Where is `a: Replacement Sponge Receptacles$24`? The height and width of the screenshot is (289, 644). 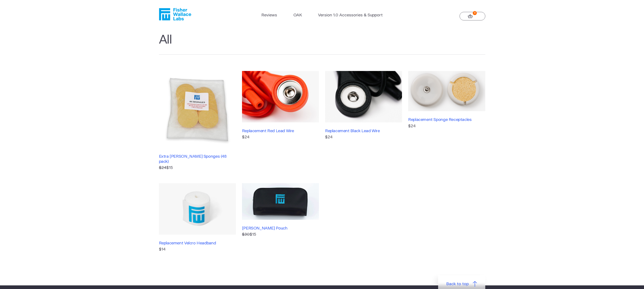 a: Replacement Sponge Receptacles$24 is located at coordinates (447, 121).